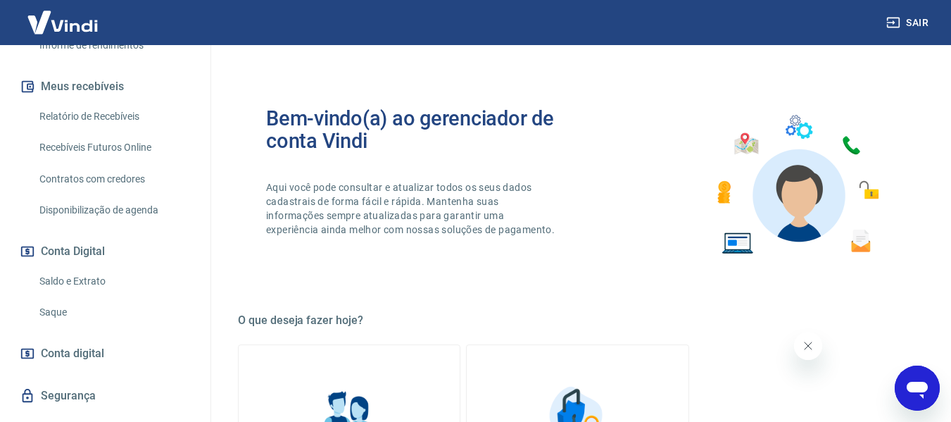 This screenshot has width=951, height=422. Describe the element at coordinates (797, 185) in the screenshot. I see `img: Imagem de um avatar masculino com diversos icones exemplificando as funcionalidades do gerenciado...` at that location.